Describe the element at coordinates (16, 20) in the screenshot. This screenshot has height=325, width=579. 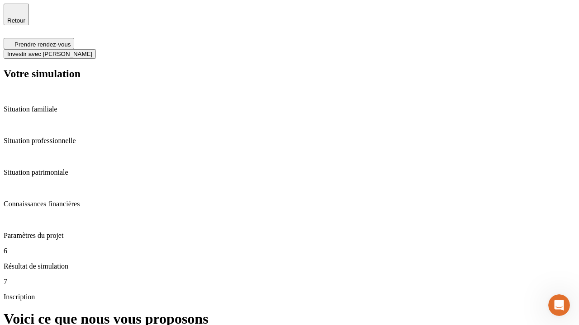
I see `span: Retour` at that location.